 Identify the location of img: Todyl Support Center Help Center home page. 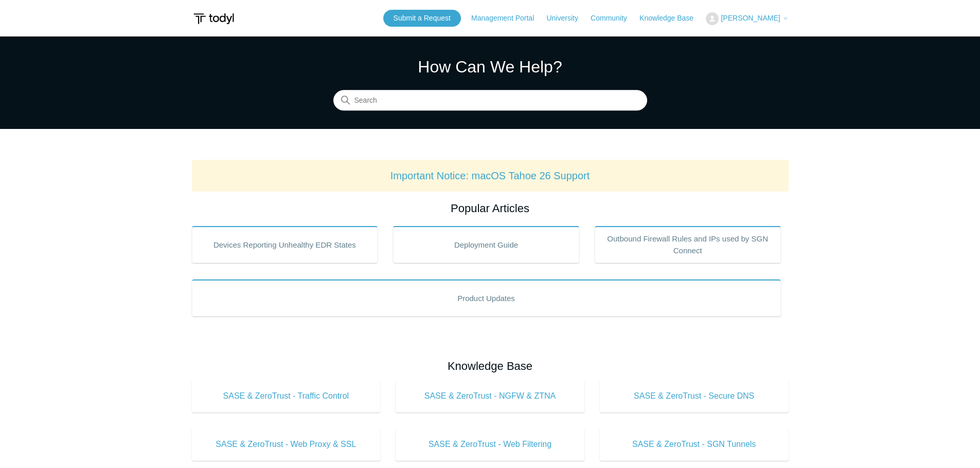
(214, 18).